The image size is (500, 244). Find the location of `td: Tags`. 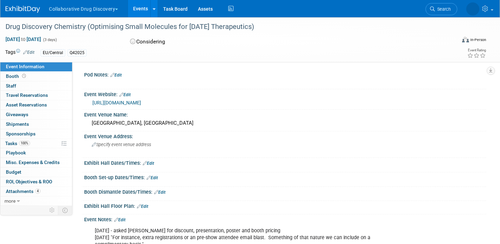

td: Tags is located at coordinates (20, 52).